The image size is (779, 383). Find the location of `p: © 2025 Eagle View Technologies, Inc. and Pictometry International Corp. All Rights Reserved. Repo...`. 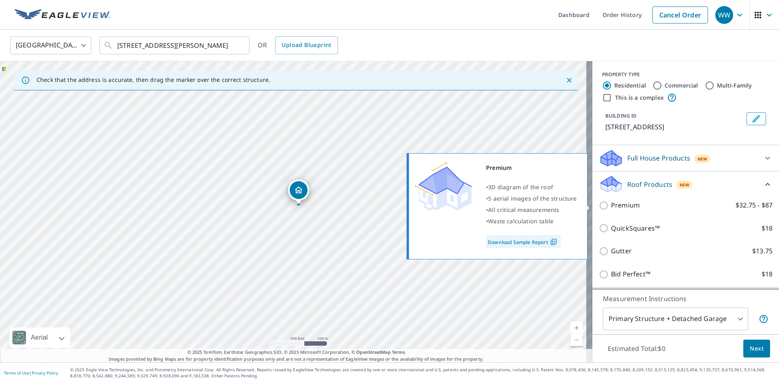

p: © 2025 Eagle View Technologies, Inc. and Pictometry International Corp. All Rights Reserved. Repo... is located at coordinates (422, 373).